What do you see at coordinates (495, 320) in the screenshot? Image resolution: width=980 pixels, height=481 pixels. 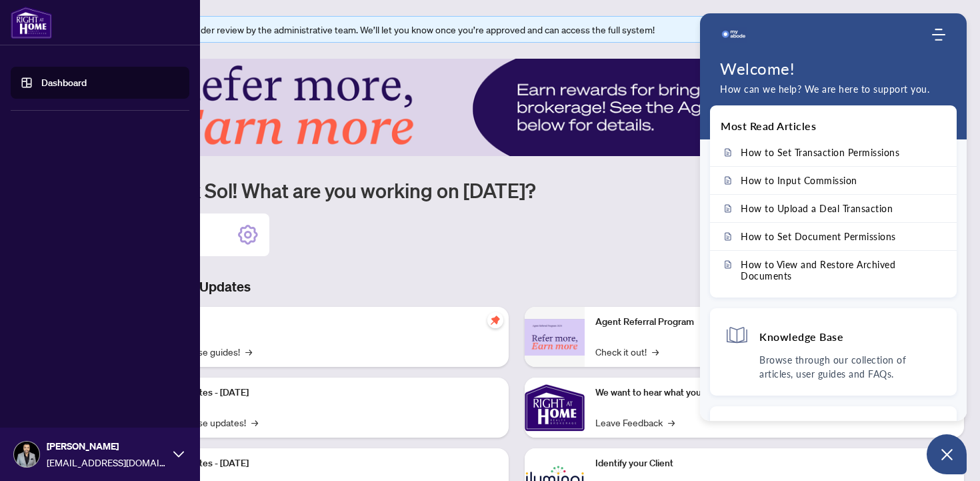 I see `span: pushpin` at bounding box center [495, 320].